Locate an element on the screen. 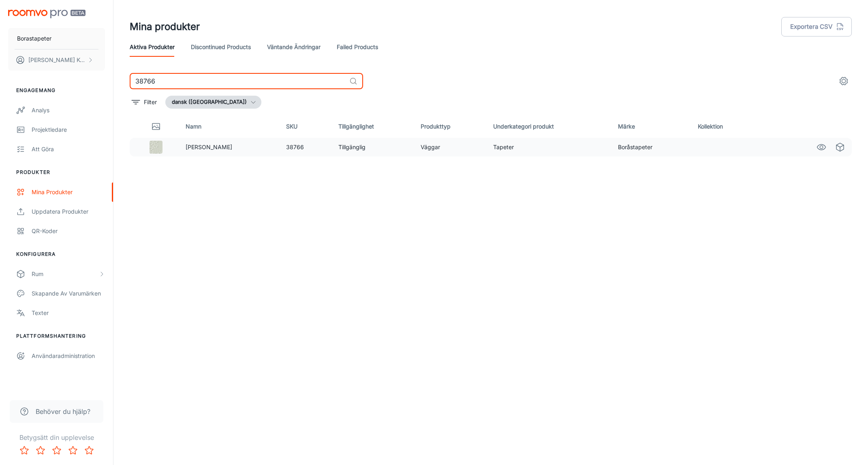 The image size is (868, 465). div: Analys is located at coordinates (68, 110).